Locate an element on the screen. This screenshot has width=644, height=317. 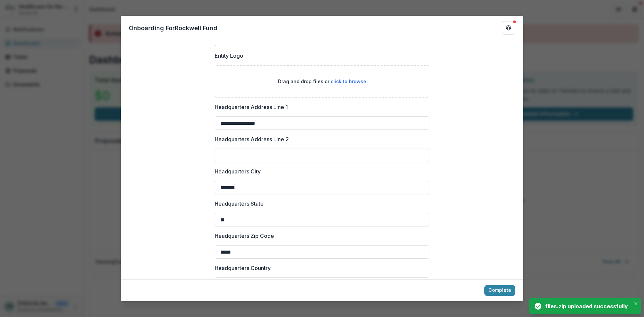
p: Onboarding For Rockwell Fund is located at coordinates (173, 28).